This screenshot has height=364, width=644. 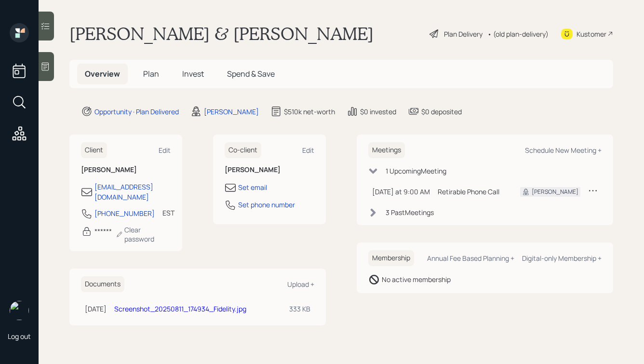 I want to click on div: Opportunity · Plan Delivered, so click(x=136, y=111).